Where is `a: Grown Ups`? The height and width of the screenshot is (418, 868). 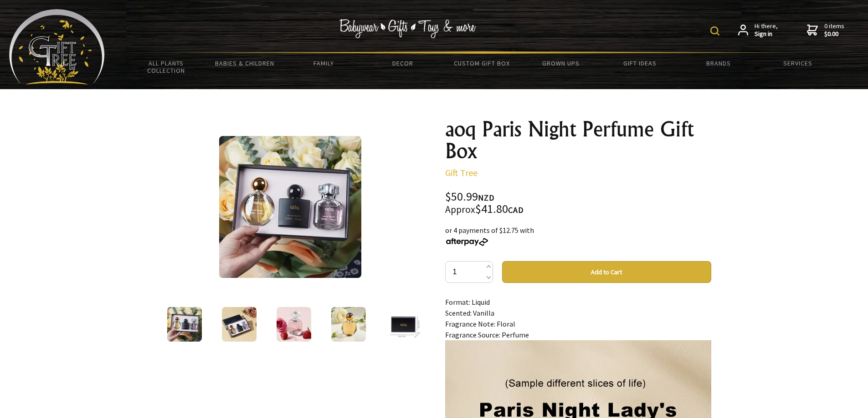 a: Grown Ups is located at coordinates (560, 63).